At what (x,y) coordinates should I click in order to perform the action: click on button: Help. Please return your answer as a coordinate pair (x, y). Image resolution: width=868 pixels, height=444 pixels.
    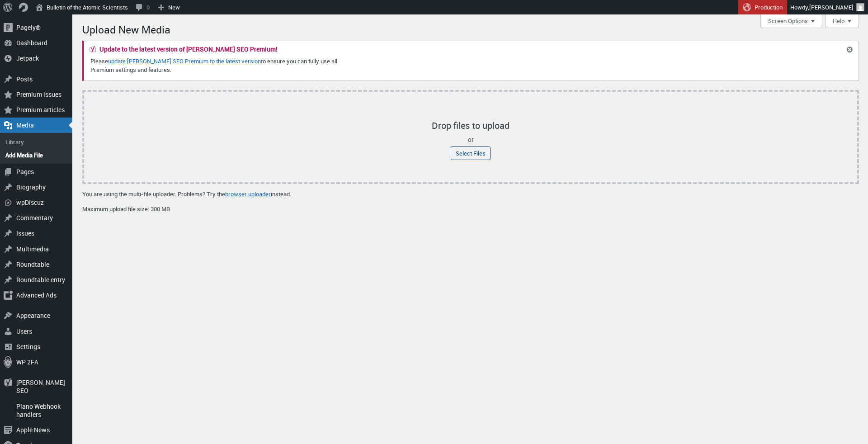
    Looking at the image, I should click on (842, 21).